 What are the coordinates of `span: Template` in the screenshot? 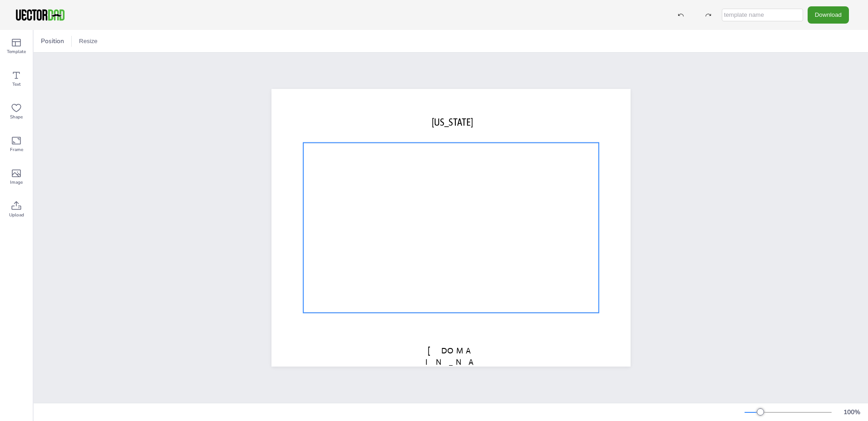 It's located at (17, 52).